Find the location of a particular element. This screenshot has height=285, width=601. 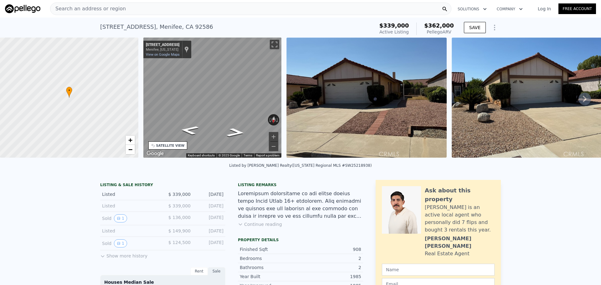

div: Finished Sqft is located at coordinates (270, 250).